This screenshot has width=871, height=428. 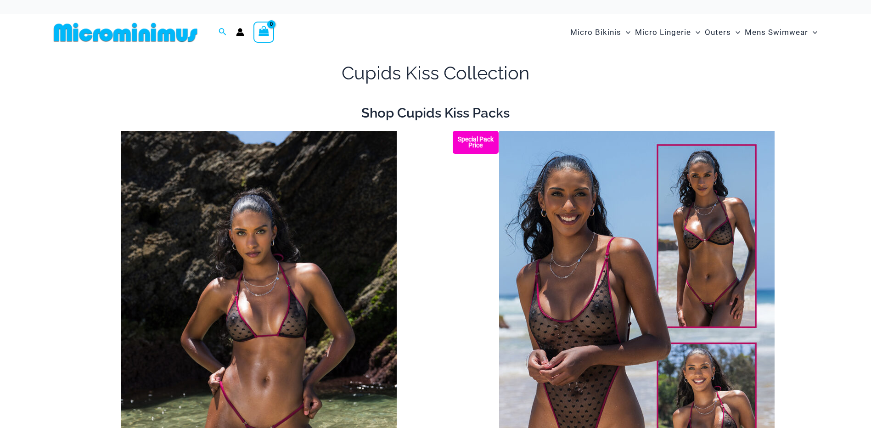 What do you see at coordinates (436, 113) in the screenshot?
I see `h2: Shop Cupids Kiss Packs` at bounding box center [436, 113].